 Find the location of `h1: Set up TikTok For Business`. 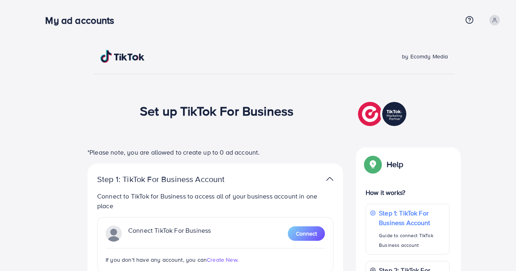

h1: Set up TikTok For Business is located at coordinates (216, 111).